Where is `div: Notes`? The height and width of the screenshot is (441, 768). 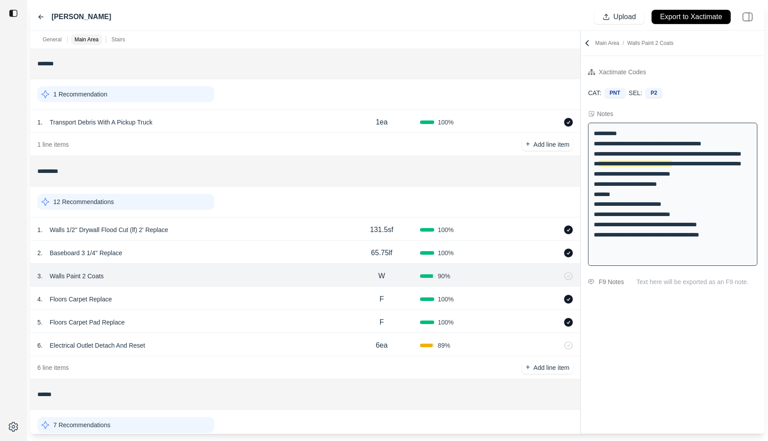 div: Notes is located at coordinates (605, 114).